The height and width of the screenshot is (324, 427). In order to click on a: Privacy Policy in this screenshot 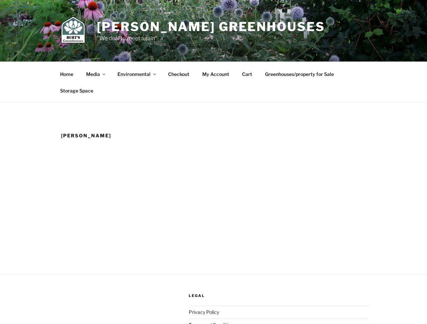, I will do `click(204, 312)`.